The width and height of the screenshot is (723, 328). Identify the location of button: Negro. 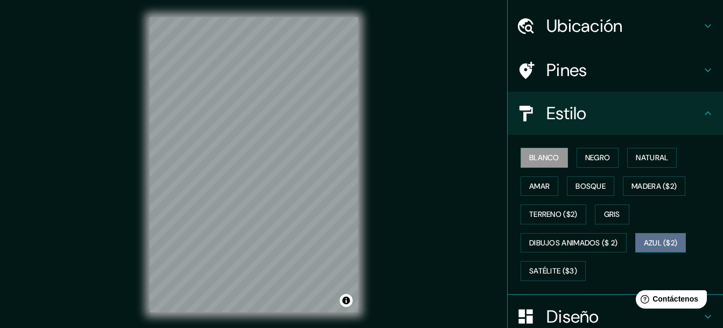
(598, 157).